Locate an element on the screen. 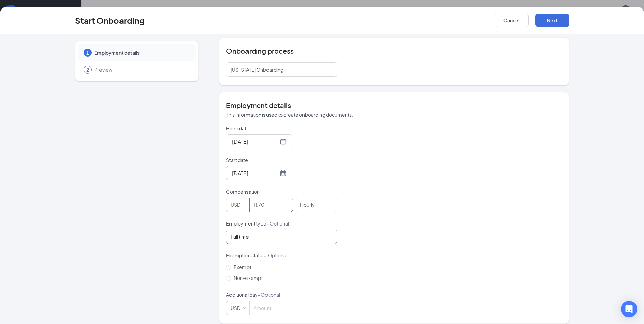  p: Start date is located at coordinates (282, 160).